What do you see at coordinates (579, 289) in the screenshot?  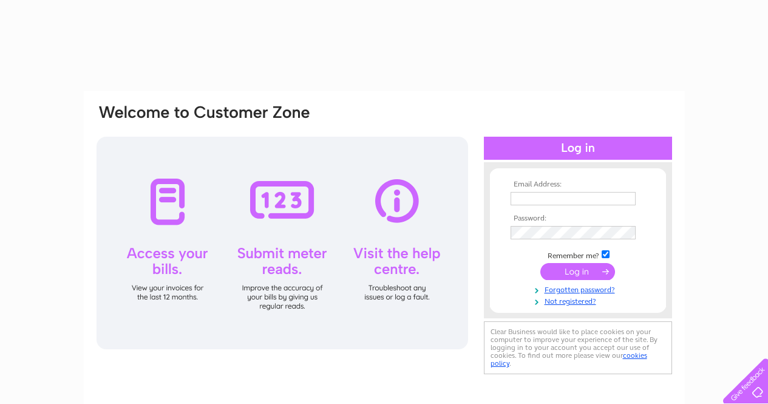 I see `a: Forgotten password?` at bounding box center [579, 289].